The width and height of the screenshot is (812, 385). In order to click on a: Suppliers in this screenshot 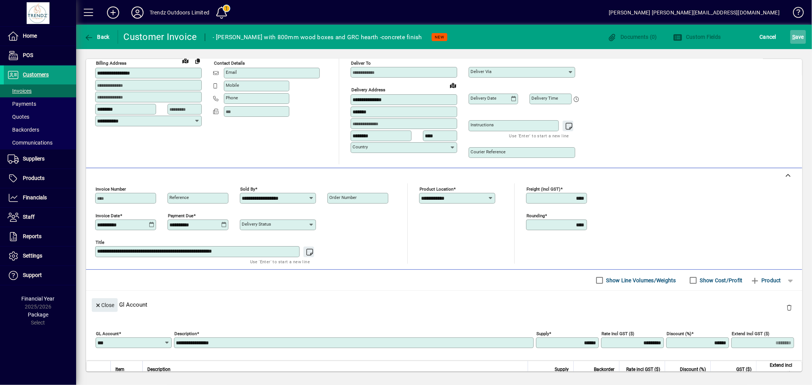, I will do `click(40, 159)`.